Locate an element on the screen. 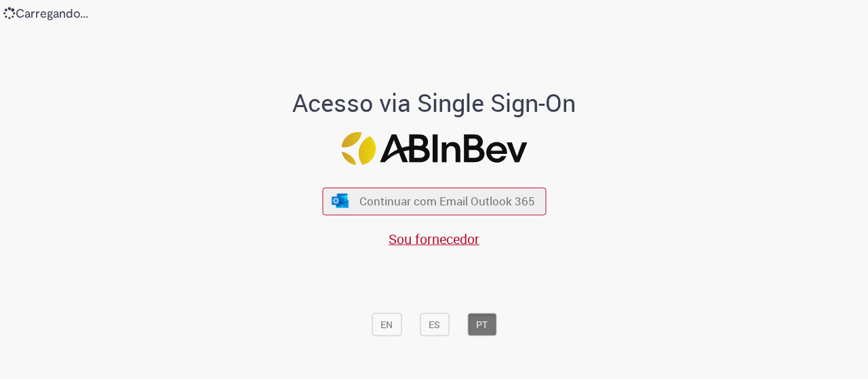  h1: Acesso via Single Sign-On is located at coordinates (434, 102).